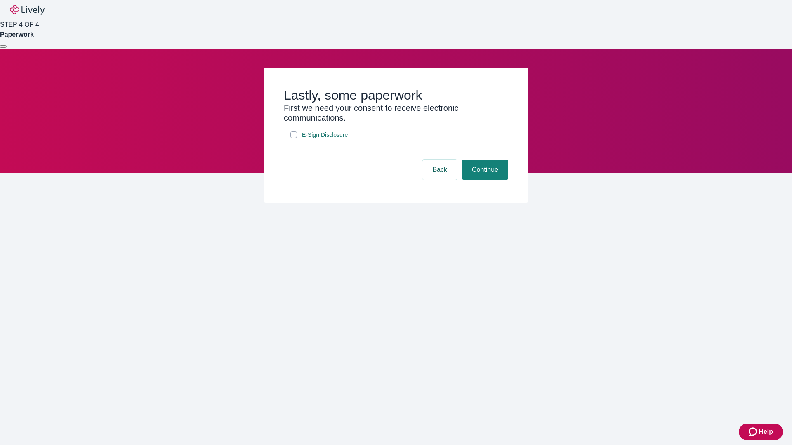 This screenshot has width=792, height=445. What do you see at coordinates (325, 135) in the screenshot?
I see `span: E-Sign Disclosure` at bounding box center [325, 135].